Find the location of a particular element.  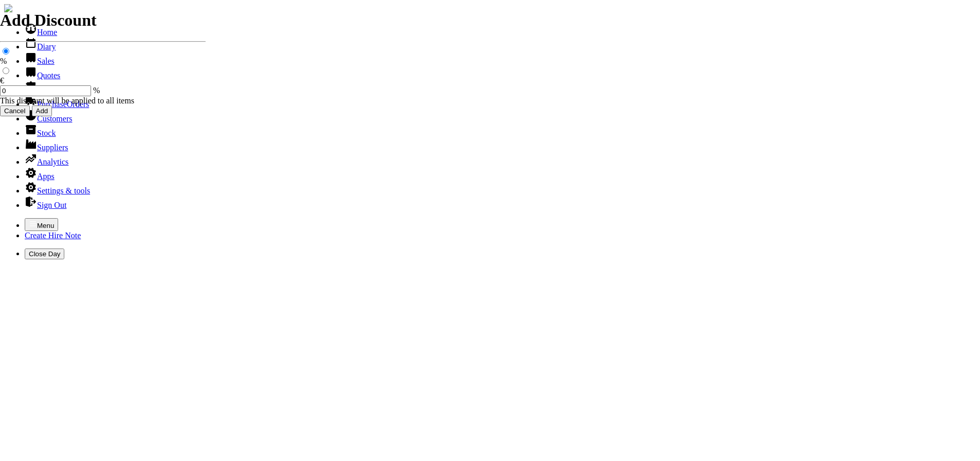

li: Sales is located at coordinates (500, 59).